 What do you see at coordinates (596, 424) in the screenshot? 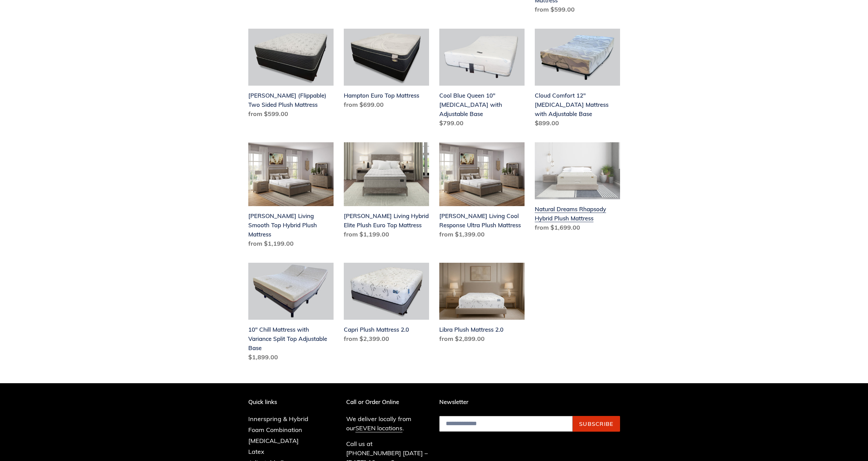
I see `button: Subscribe` at bounding box center [596, 424].